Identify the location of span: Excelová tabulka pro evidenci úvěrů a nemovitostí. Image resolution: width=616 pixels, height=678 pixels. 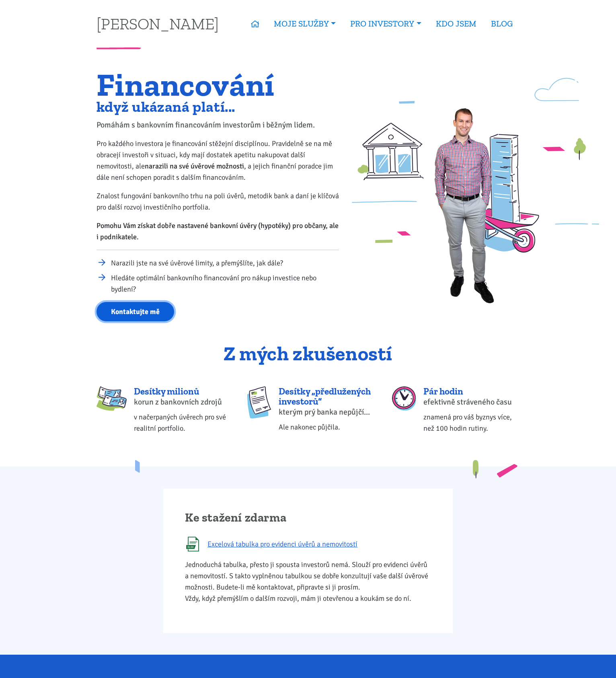
(282, 544).